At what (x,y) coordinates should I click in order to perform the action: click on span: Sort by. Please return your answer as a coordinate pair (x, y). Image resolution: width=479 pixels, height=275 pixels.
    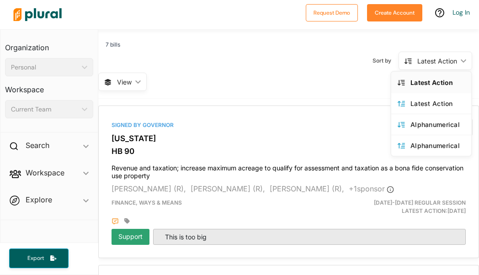
    Looking at the image, I should click on (385, 61).